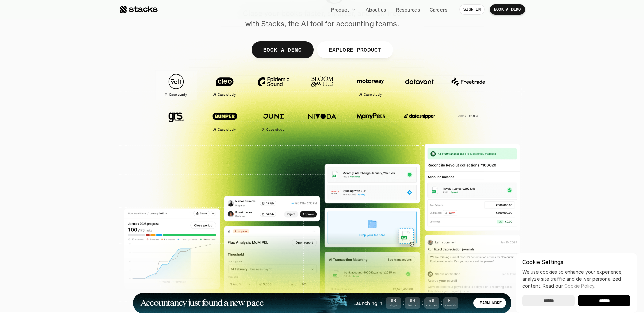  I want to click on span: Read our ., so click(569, 286).